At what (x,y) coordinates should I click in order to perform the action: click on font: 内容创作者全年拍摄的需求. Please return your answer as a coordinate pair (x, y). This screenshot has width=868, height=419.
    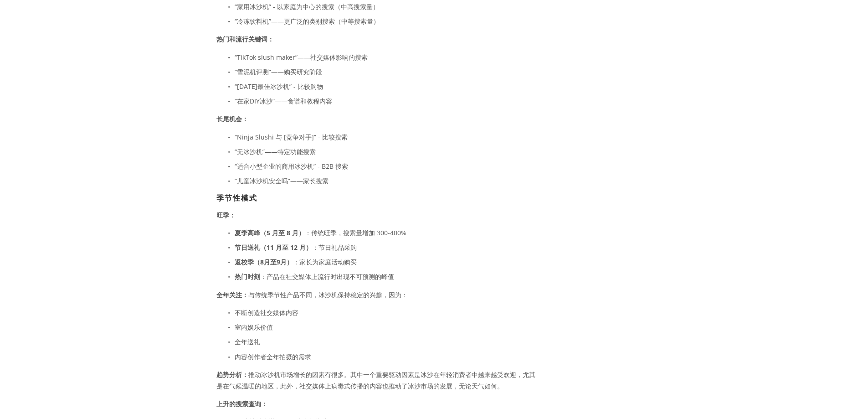
    Looking at the image, I should click on (273, 357).